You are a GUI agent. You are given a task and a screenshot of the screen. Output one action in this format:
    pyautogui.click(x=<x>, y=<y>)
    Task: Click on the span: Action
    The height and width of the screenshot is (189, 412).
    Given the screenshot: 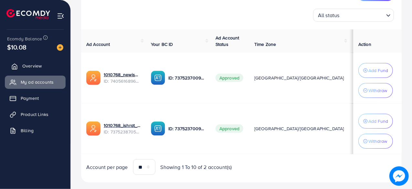 What is the action you would take?
    pyautogui.click(x=365, y=44)
    